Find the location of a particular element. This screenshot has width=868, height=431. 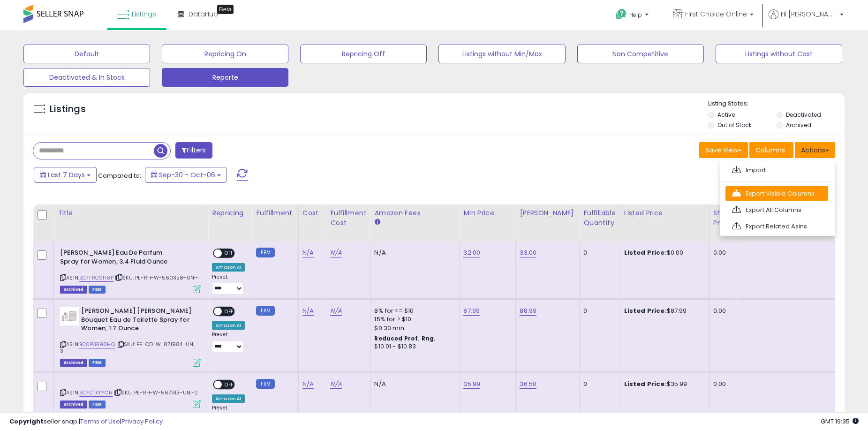

div: Amazon Fees is located at coordinates (415, 213).